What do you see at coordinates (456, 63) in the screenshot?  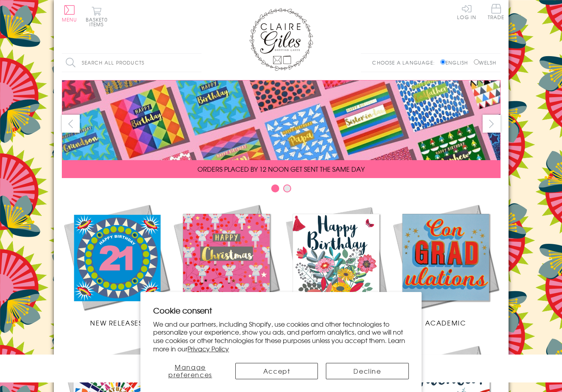 I see `label: English` at bounding box center [456, 63].